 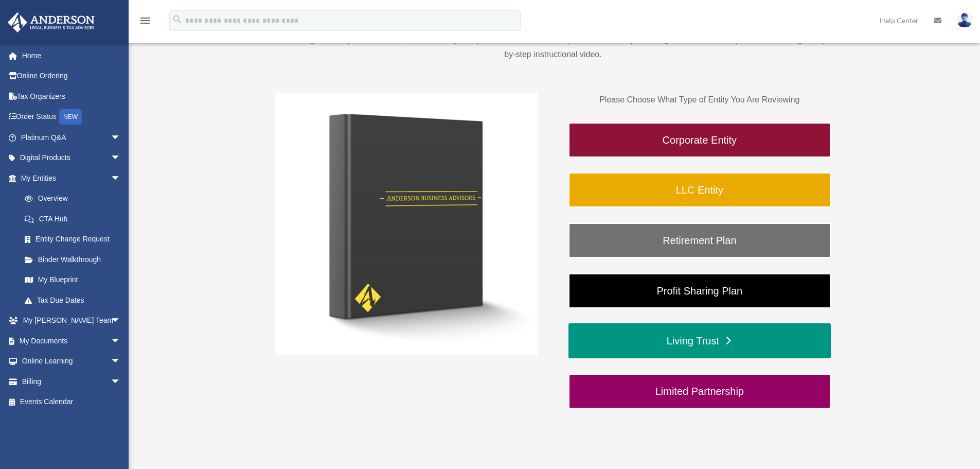 I want to click on a: Living Trust, so click(x=700, y=341).